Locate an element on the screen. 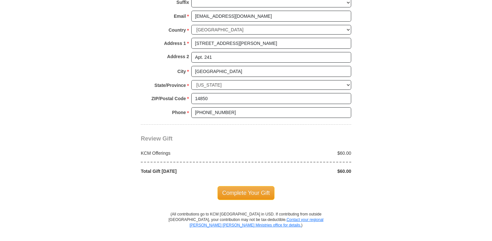 The width and height of the screenshot is (492, 241). strong: Email is located at coordinates (179, 16).